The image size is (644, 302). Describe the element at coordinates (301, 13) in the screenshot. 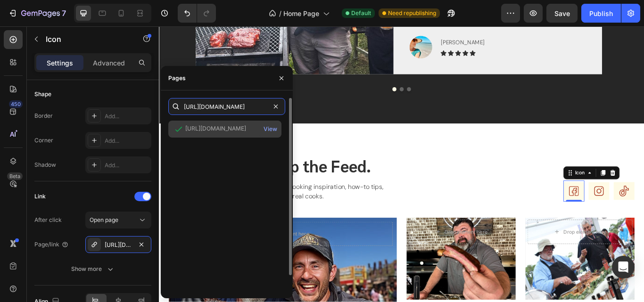

I see `span: Home Page` at that location.